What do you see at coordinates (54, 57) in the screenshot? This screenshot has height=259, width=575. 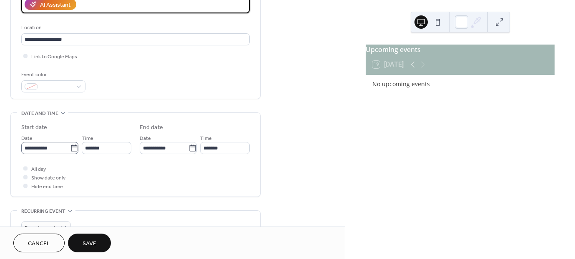 I see `span: Link to Google Maps` at bounding box center [54, 57].